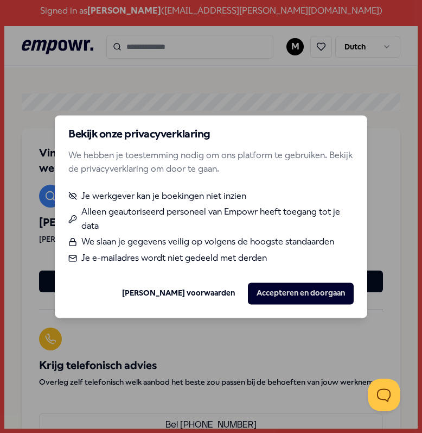 The height and width of the screenshot is (433, 422). What do you see at coordinates (211, 258) in the screenshot?
I see `li: Je e-mailadres wordt niet gedeeld met derden` at bounding box center [211, 258].